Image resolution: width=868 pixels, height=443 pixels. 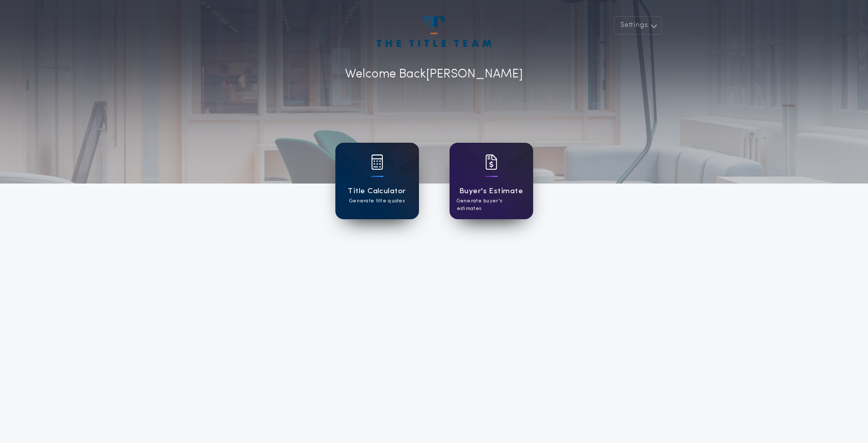 I want to click on img: account-logo, so click(x=433, y=31).